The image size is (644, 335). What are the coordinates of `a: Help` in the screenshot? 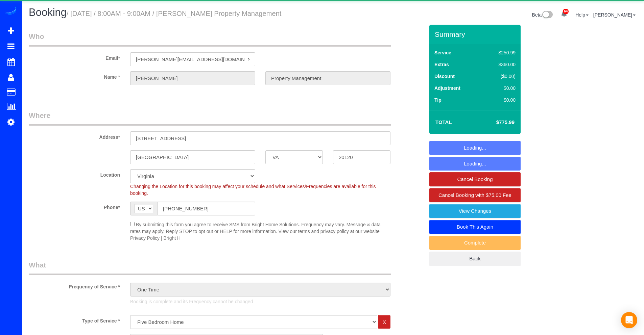 It's located at (582, 15).